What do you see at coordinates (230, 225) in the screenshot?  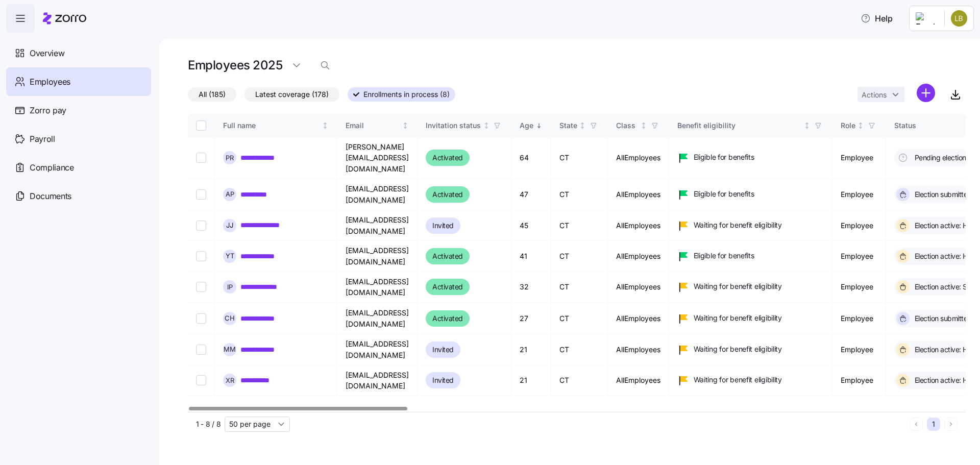 I see `span: J J` at bounding box center [230, 225].